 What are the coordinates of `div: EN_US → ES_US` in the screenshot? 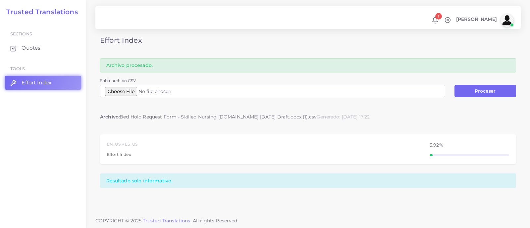 It's located at (122, 144).